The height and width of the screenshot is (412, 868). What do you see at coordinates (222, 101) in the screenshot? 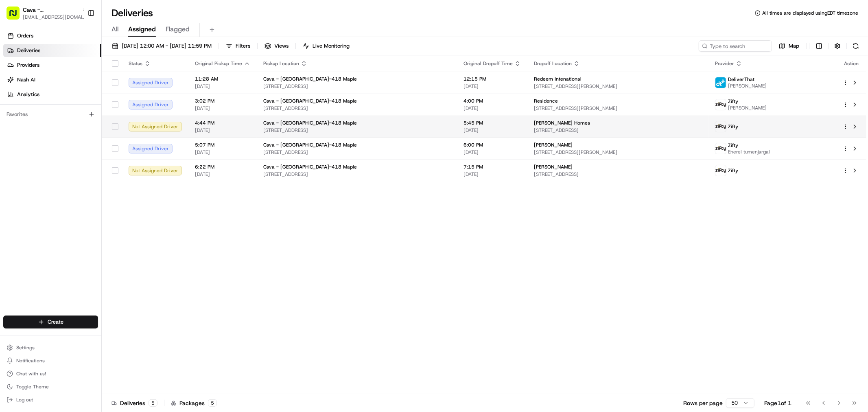
I see `span: 3:02 PM` at bounding box center [222, 101].